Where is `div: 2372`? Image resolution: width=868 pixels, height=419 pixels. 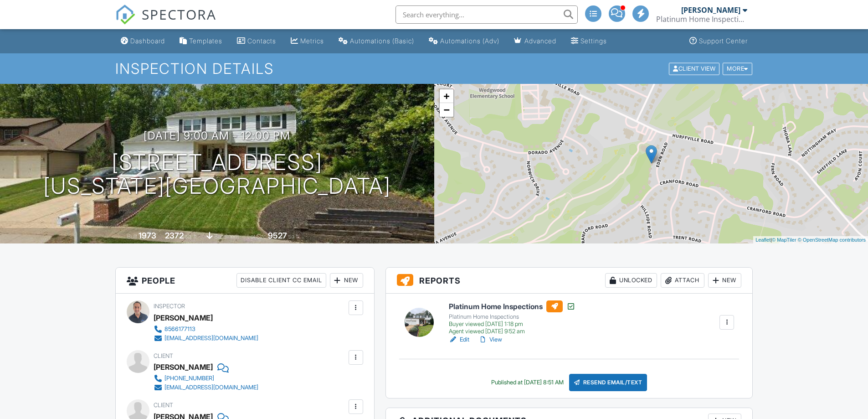
div: 2372 is located at coordinates (174, 235).